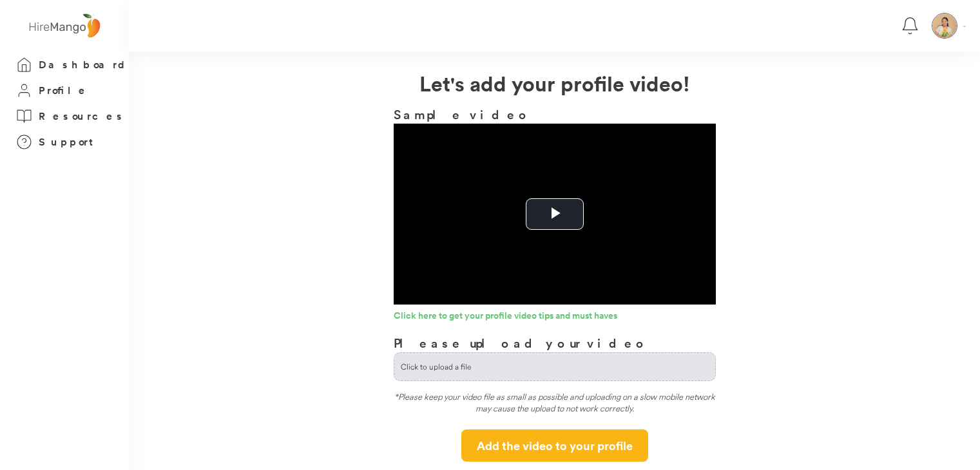  What do you see at coordinates (554, 83) in the screenshot?
I see `h2: Let's add your profile video!` at bounding box center [554, 83].